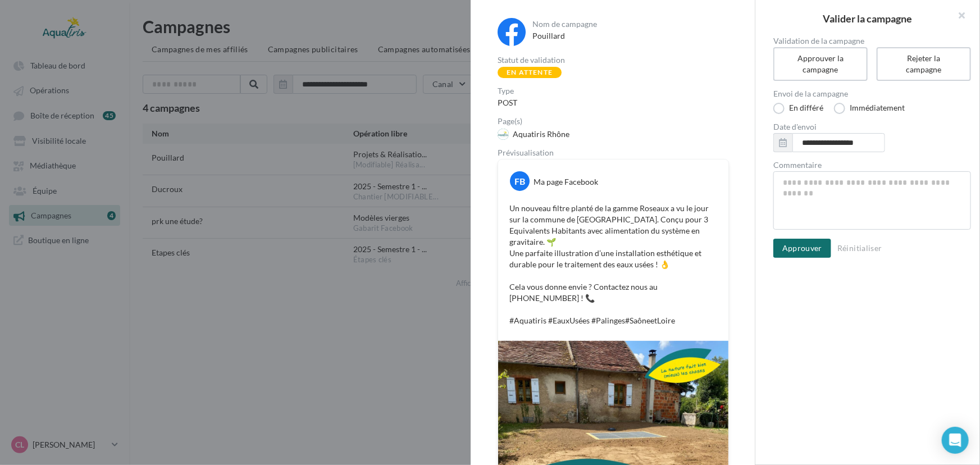  Describe the element at coordinates (612, 153) in the screenshot. I see `div: Prévisualisation` at that location.